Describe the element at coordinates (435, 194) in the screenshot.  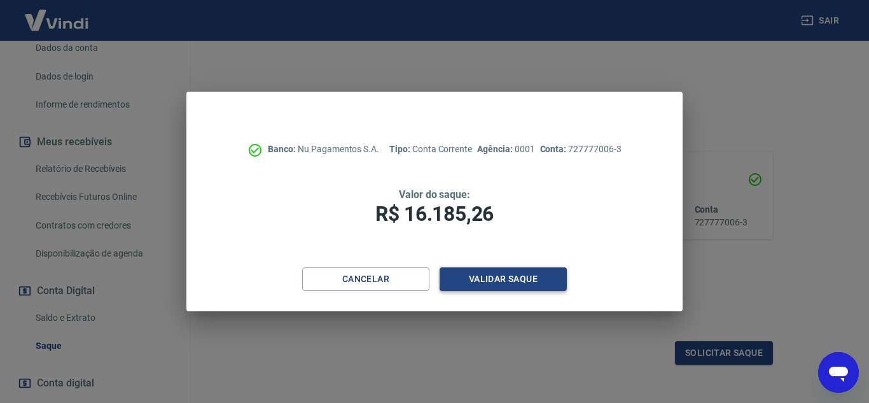
I see `span: Valor do saque:` at that location.